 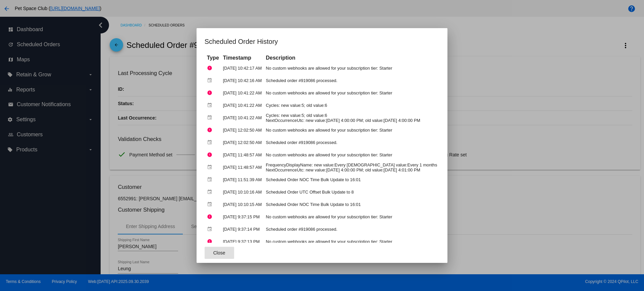 I want to click on td: Scheduled Order UTC Offset Bulk Update to 8, so click(x=351, y=192).